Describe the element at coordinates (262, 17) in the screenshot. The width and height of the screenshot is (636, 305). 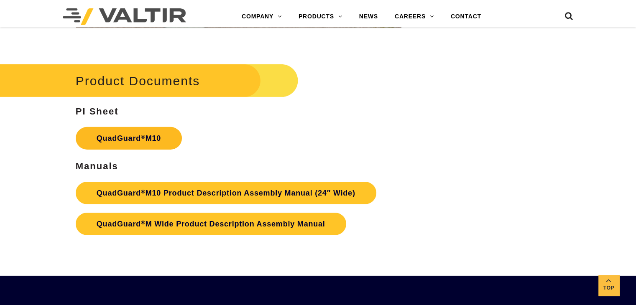
I see `a: COMPANY` at that location.